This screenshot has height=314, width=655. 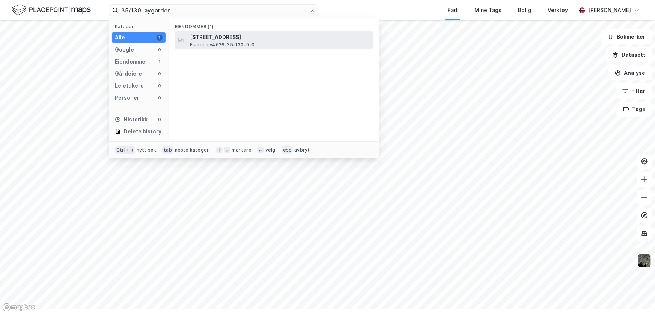 I want to click on div: tab, so click(x=168, y=150).